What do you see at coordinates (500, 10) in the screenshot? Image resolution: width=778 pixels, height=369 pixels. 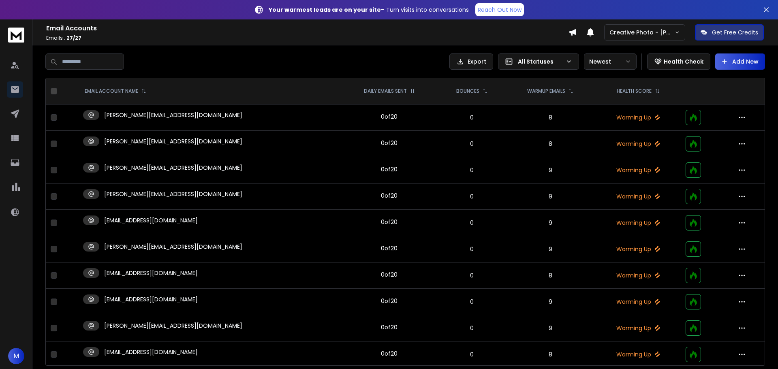 I see `a: Reach Out Now` at bounding box center [500, 10].